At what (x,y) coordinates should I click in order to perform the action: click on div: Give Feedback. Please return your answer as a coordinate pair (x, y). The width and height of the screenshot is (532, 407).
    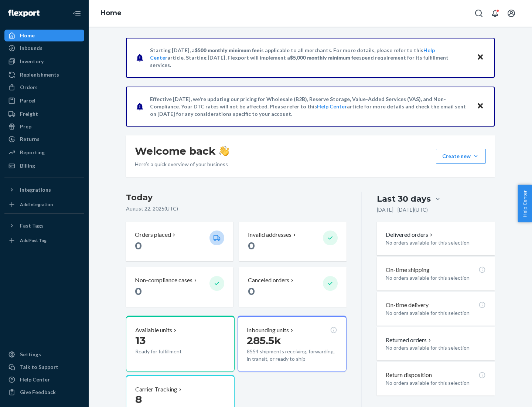
    Looking at the image, I should click on (38, 392).